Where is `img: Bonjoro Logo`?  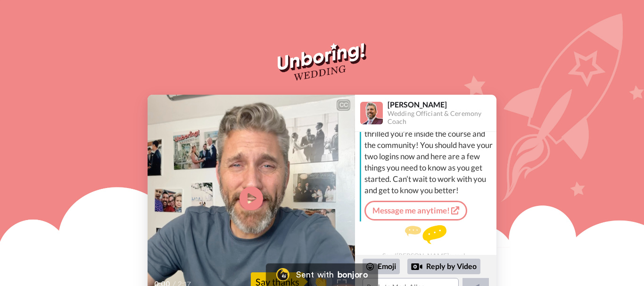 img: Bonjoro Logo is located at coordinates (283, 275).